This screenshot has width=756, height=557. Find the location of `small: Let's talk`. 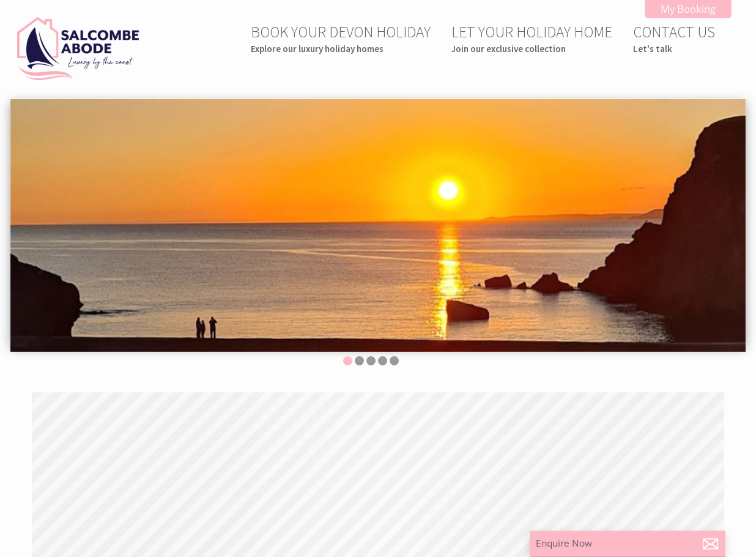

small: Let's talk is located at coordinates (674, 48).